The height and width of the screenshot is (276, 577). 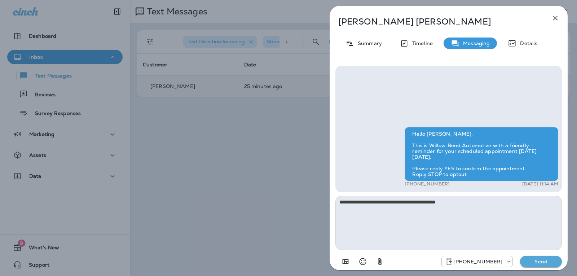 What do you see at coordinates (527, 43) in the screenshot?
I see `p: Details` at bounding box center [527, 43].